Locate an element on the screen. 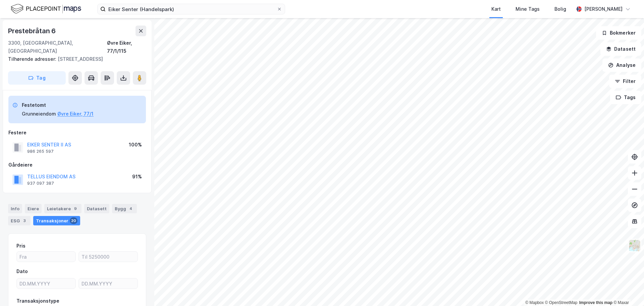  div: Mine Tags is located at coordinates (528, 9).